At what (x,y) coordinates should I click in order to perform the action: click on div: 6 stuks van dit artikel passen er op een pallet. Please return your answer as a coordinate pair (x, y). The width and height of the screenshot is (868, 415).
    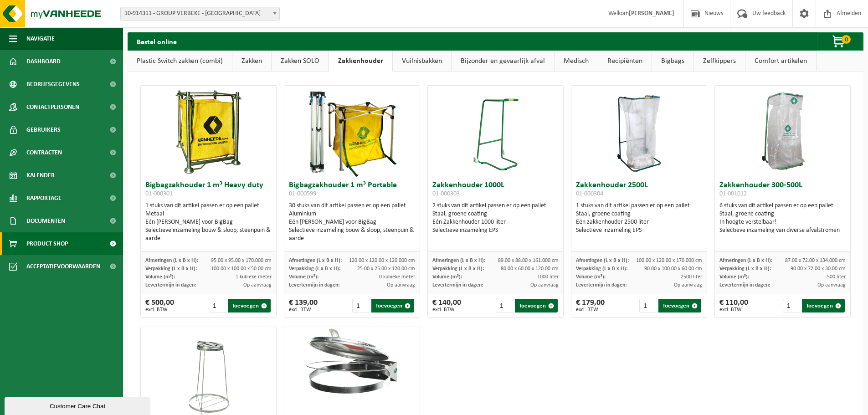
    Looking at the image, I should click on (782, 219).